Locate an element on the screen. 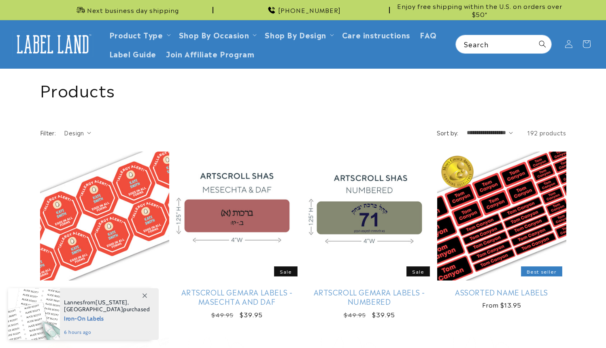 The height and width of the screenshot is (348, 606). summary: Design (0 selected) is located at coordinates (77, 133).